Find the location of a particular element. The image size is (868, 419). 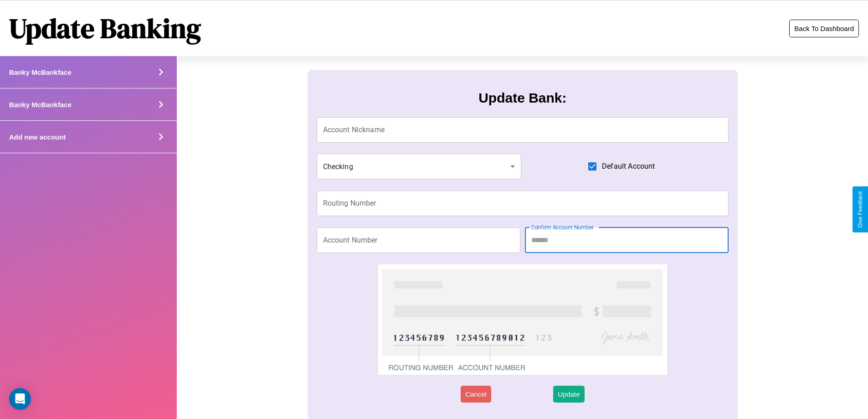

span: Default Account is located at coordinates (628, 166).